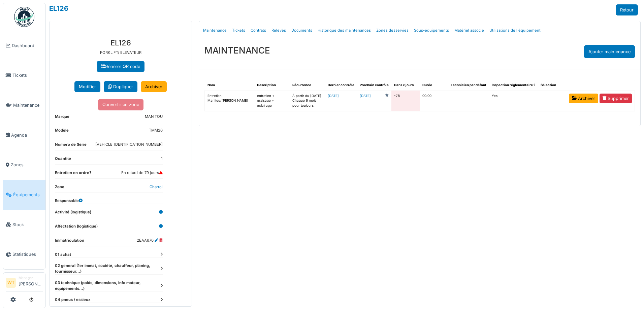 This screenshot has height=311, width=644. Describe the element at coordinates (494, 96) in the screenshot. I see `span: translation missing: fr.shared.yes` at that location.